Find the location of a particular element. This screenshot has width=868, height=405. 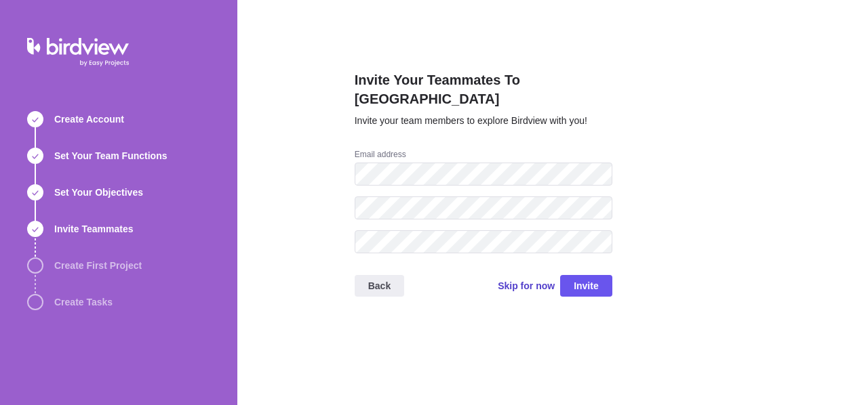

span: Create Account is located at coordinates (89, 119).